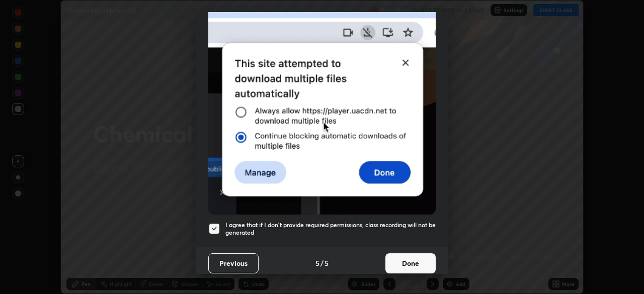 This screenshot has width=644, height=294. What do you see at coordinates (410, 264) in the screenshot?
I see `button: Done` at bounding box center [410, 264].